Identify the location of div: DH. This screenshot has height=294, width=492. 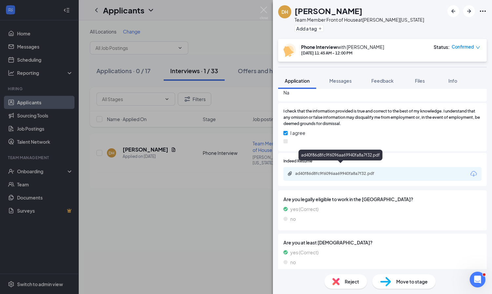
(285, 12).